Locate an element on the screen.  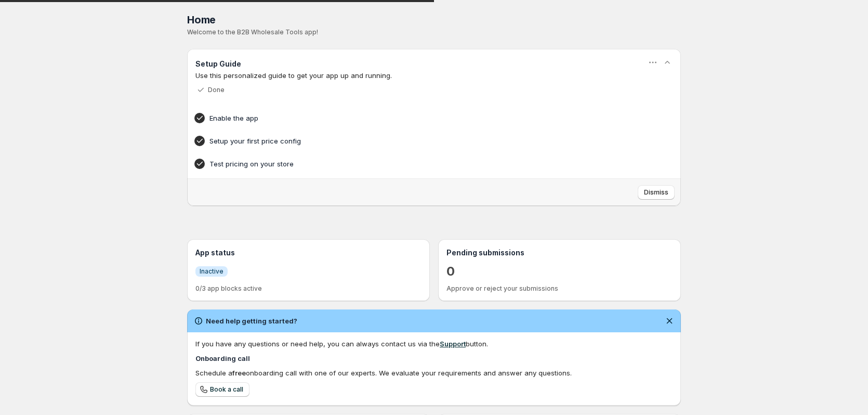
p: 0 is located at coordinates (451, 271).